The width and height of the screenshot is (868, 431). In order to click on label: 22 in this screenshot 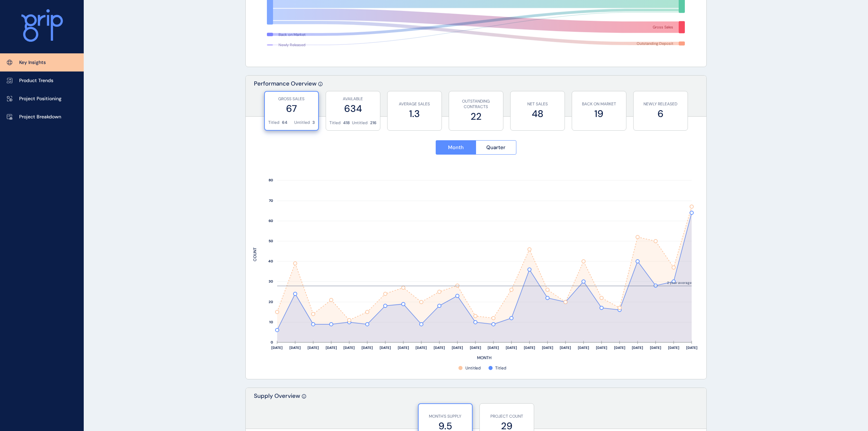, I will do `click(476, 116)`.